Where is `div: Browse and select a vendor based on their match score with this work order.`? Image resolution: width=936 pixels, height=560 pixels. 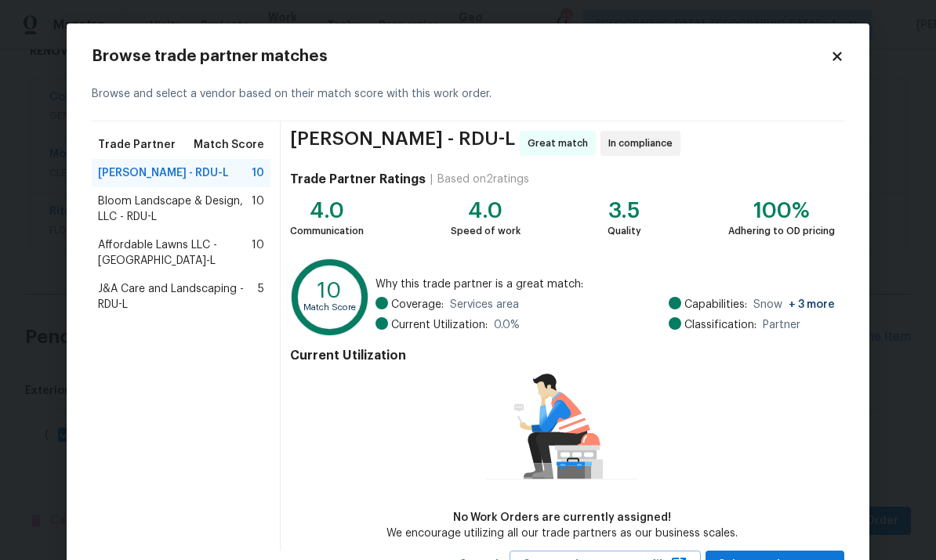
div: Browse and select a vendor based on their match score with this work order. is located at coordinates (468, 94).